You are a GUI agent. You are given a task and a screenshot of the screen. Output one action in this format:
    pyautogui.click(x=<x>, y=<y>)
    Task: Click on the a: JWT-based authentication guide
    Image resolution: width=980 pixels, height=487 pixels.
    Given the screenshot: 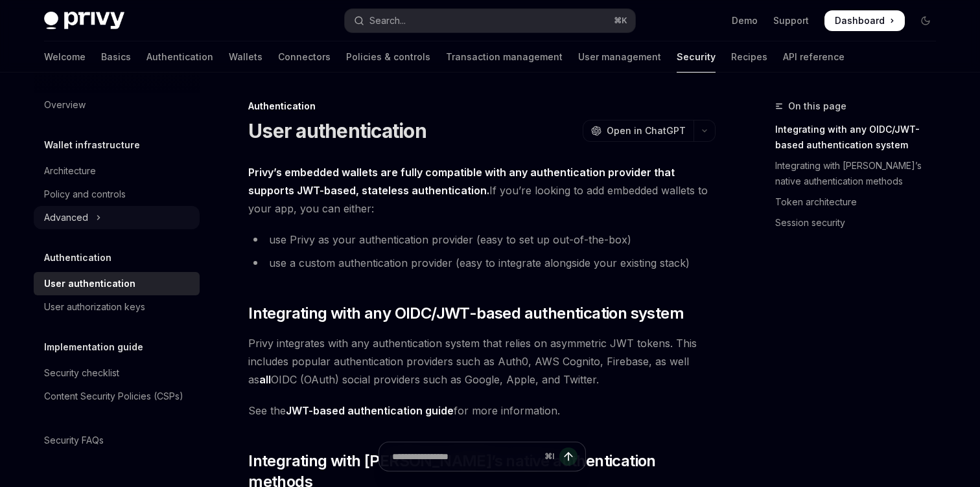 What is the action you would take?
    pyautogui.click(x=369, y=411)
    